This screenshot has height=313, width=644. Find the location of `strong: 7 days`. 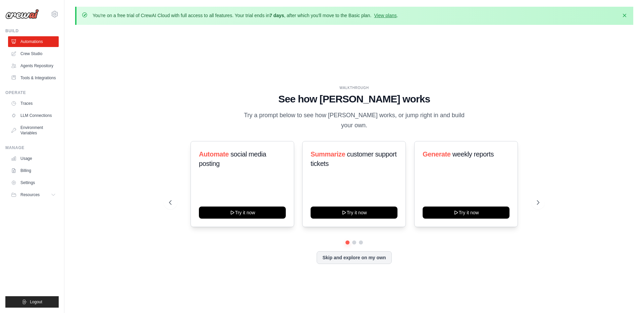

strong: 7 days is located at coordinates (277, 15).